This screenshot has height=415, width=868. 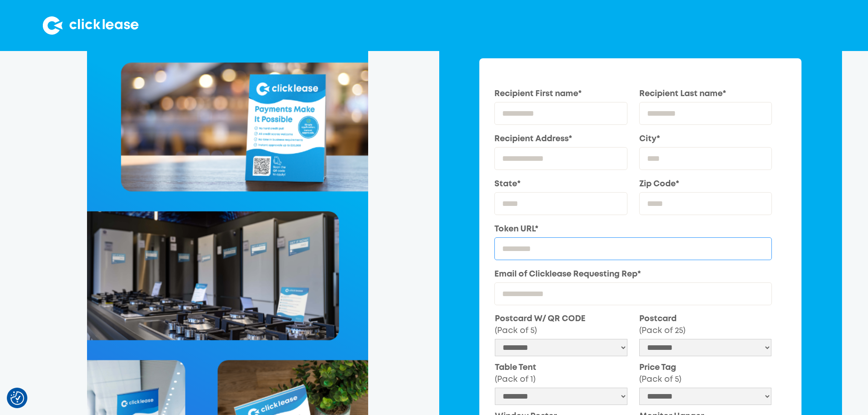 I want to click on label: Token URL*, so click(x=633, y=229).